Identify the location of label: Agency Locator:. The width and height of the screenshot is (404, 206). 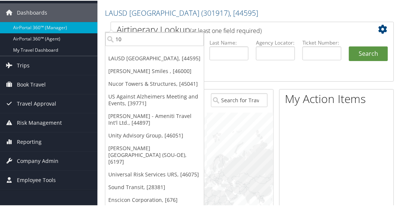
(276, 42).